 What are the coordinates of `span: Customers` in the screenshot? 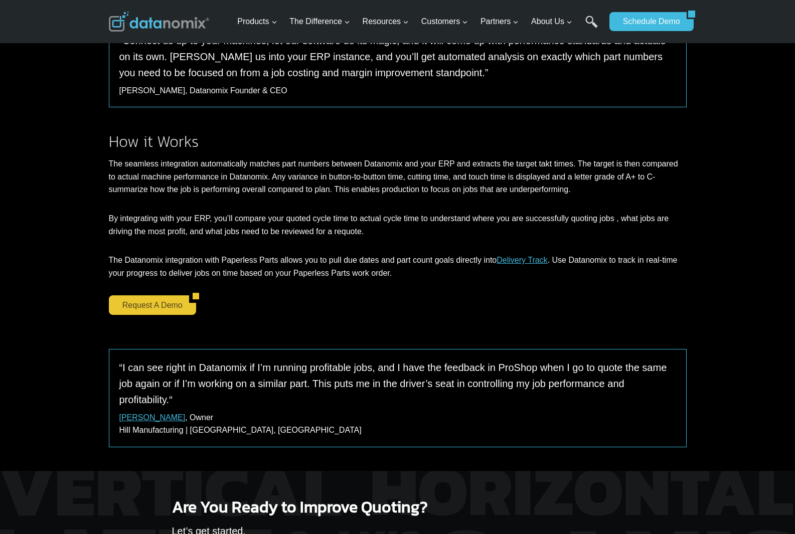 It's located at (444, 22).